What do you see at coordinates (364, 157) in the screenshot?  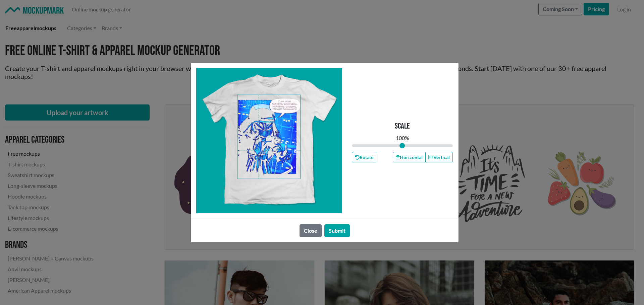 I see `button: Rotate` at bounding box center [364, 157].